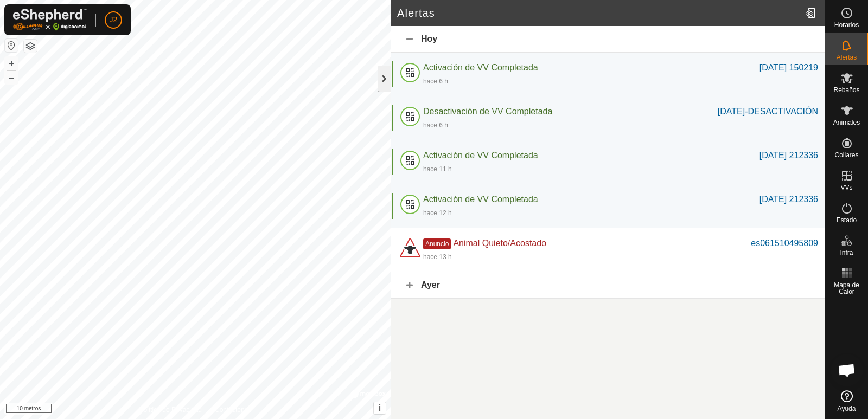  What do you see at coordinates (846, 122) in the screenshot?
I see `font: Animales` at bounding box center [846, 122].